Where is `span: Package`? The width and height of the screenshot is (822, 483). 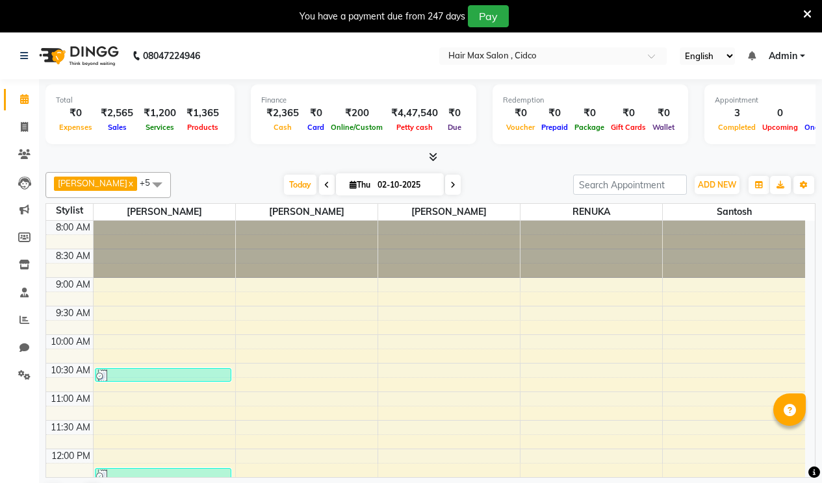 span: Package is located at coordinates (589, 127).